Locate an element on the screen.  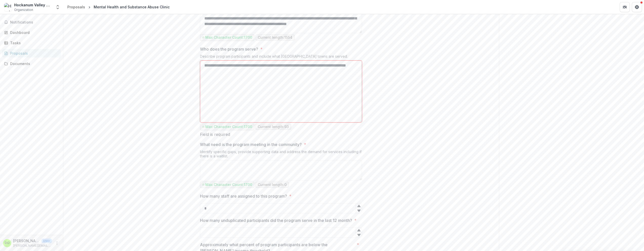
div: David O'Rourke is located at coordinates (7, 243).